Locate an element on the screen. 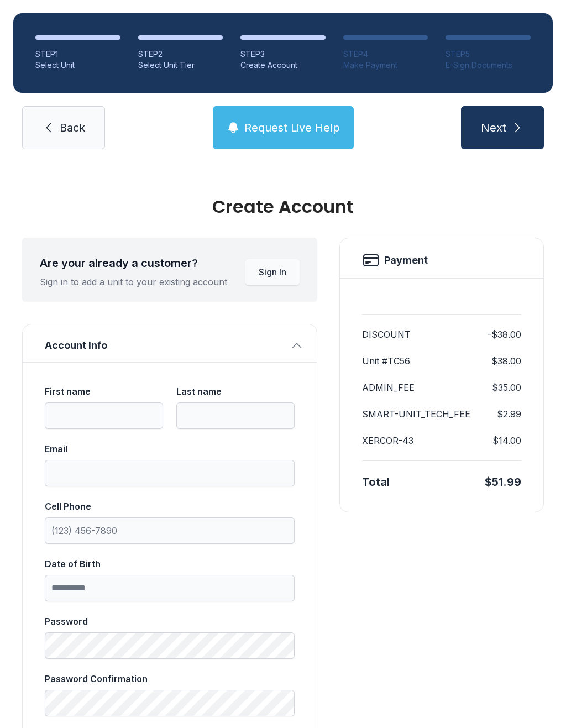 This screenshot has width=566, height=728. div: Total is located at coordinates (376, 482).